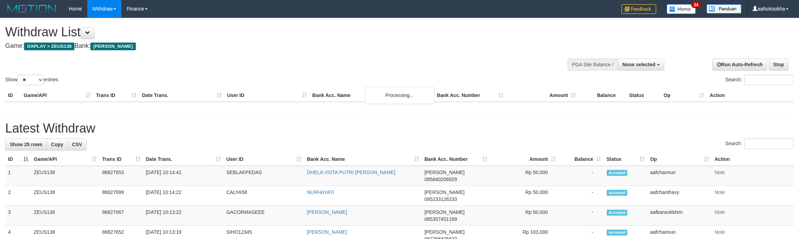 This screenshot has width=799, height=239. Describe the element at coordinates (696, 5) in the screenshot. I see `span: 34` at that location.